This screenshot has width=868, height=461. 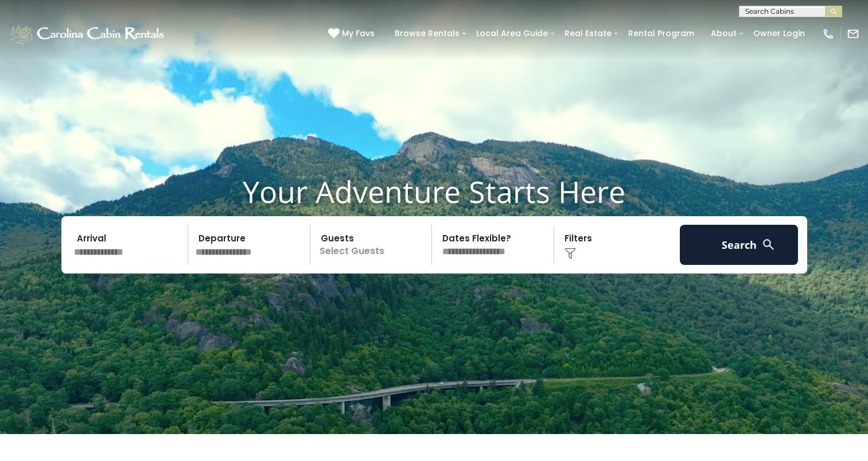 What do you see at coordinates (829, 34) in the screenshot?
I see `img: phone-regular-white.png` at bounding box center [829, 34].